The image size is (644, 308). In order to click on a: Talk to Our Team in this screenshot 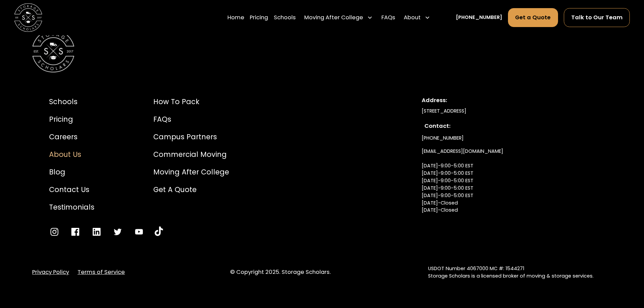, I will do `click(597, 17)`.